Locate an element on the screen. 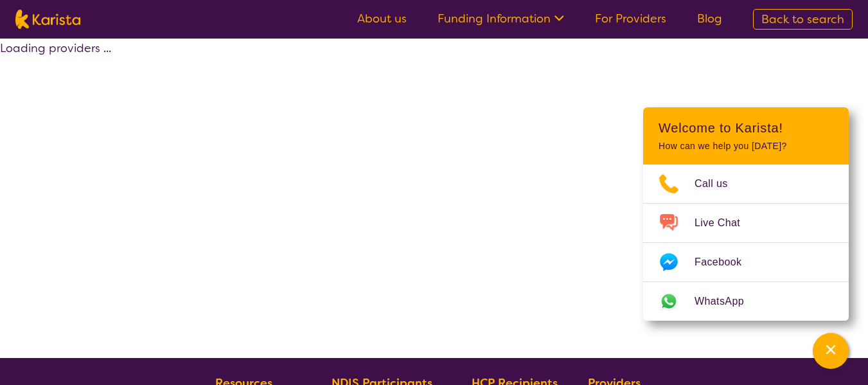 This screenshot has height=385, width=868. button: Channel Menu is located at coordinates (830, 350).